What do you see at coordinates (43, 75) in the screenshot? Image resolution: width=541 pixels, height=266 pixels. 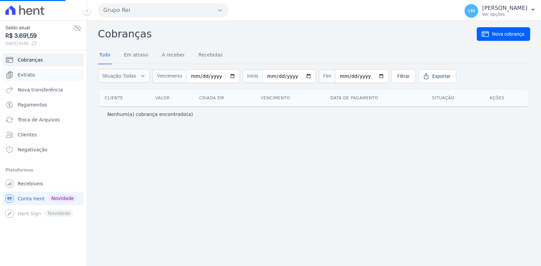 I see `a: Extrato` at bounding box center [43, 75].